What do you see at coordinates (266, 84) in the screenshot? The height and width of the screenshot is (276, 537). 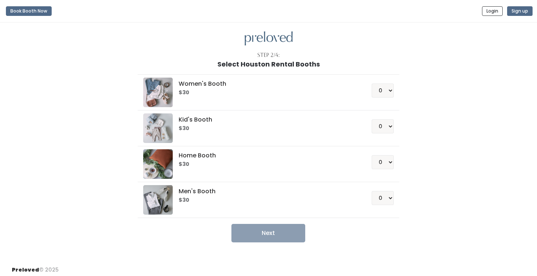 I see `h5: Women's Booth` at bounding box center [266, 84].